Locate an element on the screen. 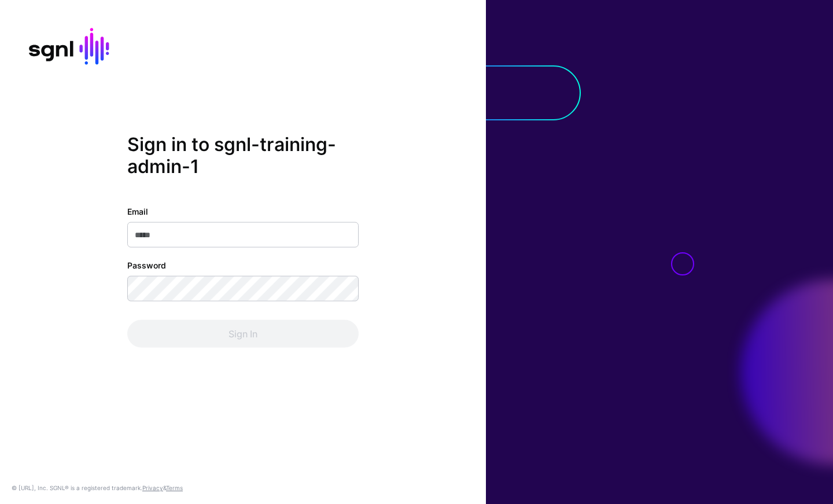 The width and height of the screenshot is (833, 504). a: Privacy is located at coordinates (153, 488).